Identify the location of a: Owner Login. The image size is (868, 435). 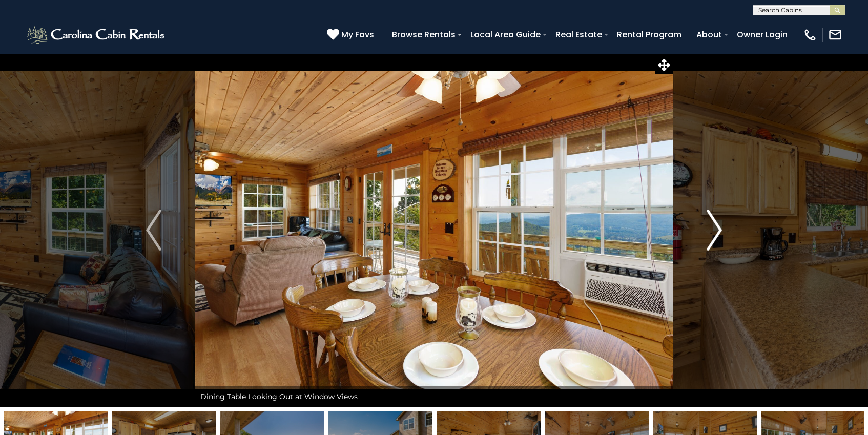
(762, 34).